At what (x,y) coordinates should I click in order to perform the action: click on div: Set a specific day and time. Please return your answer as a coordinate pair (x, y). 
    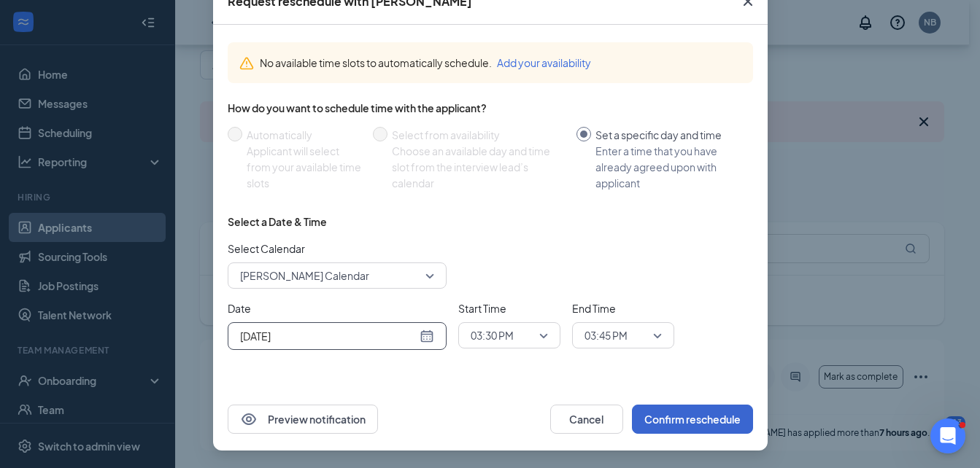
    Looking at the image, I should click on (668, 135).